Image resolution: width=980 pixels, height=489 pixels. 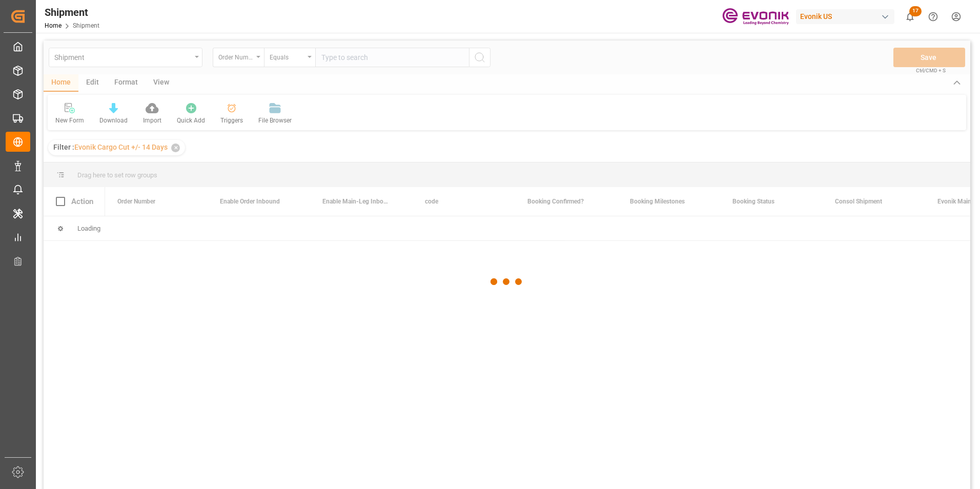 I want to click on span: 17, so click(x=916, y=11).